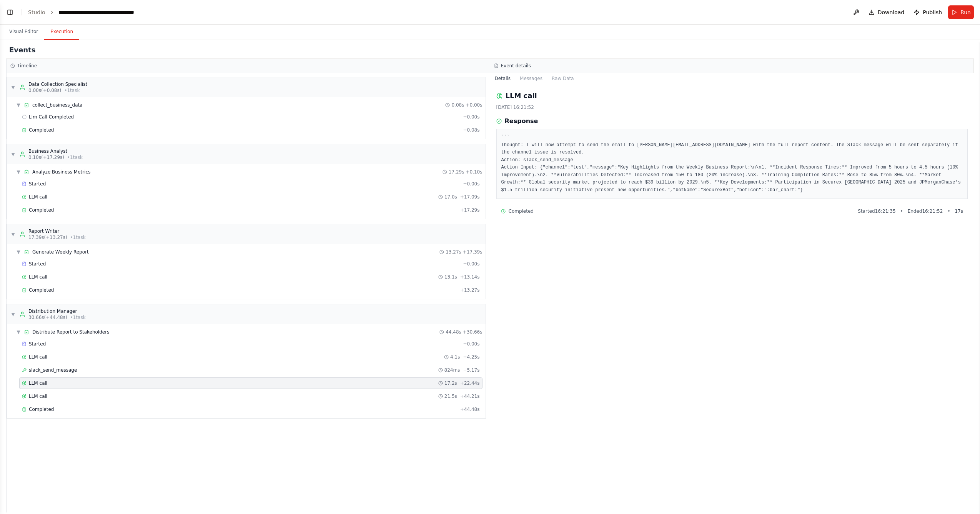 This screenshot has width=980, height=514. Describe the element at coordinates (45, 91) in the screenshot. I see `span: 0.00s (+0.08s)` at that location.